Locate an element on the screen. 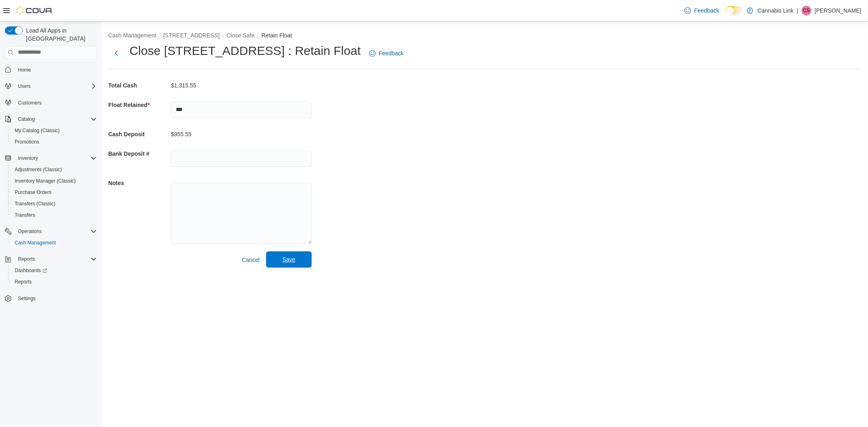  a: My Catalog (Classic) is located at coordinates (37, 130).